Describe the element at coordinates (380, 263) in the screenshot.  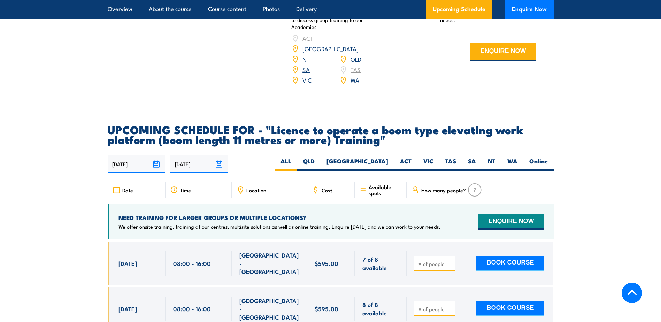
I see `span: 7 of 8 available` at that location.